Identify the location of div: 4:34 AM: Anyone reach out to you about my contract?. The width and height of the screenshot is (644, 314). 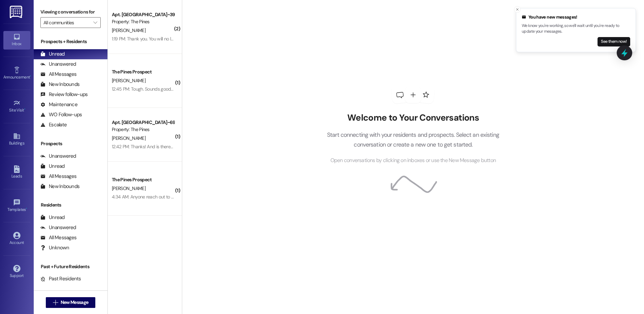
(165, 197).